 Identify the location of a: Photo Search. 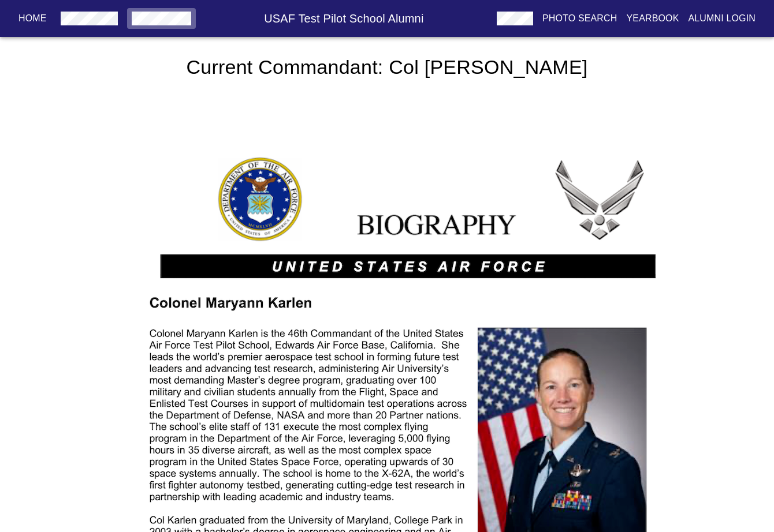
(580, 18).